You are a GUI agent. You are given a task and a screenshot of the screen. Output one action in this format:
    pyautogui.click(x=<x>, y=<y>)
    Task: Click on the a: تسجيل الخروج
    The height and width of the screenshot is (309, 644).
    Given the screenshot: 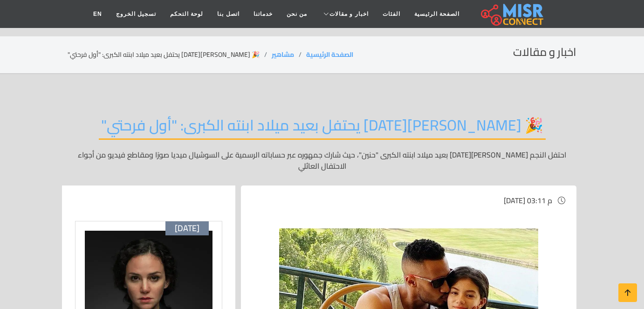 What is the action you would take?
    pyautogui.click(x=136, y=14)
    